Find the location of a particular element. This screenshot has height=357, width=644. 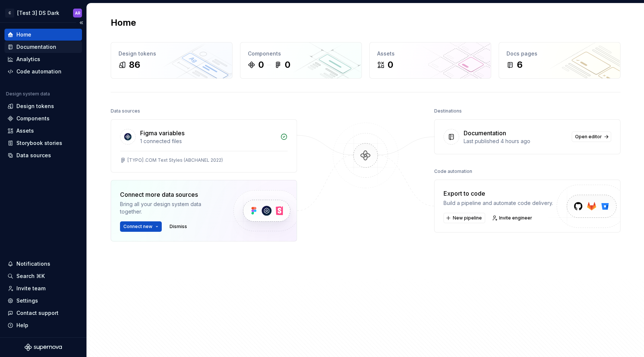

button: Contact support is located at coordinates (43, 313).